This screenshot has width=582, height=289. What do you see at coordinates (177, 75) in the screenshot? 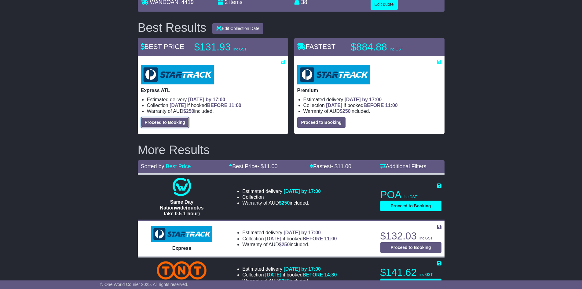
I see `img: StarTrack: Express ATL` at bounding box center [177, 75].